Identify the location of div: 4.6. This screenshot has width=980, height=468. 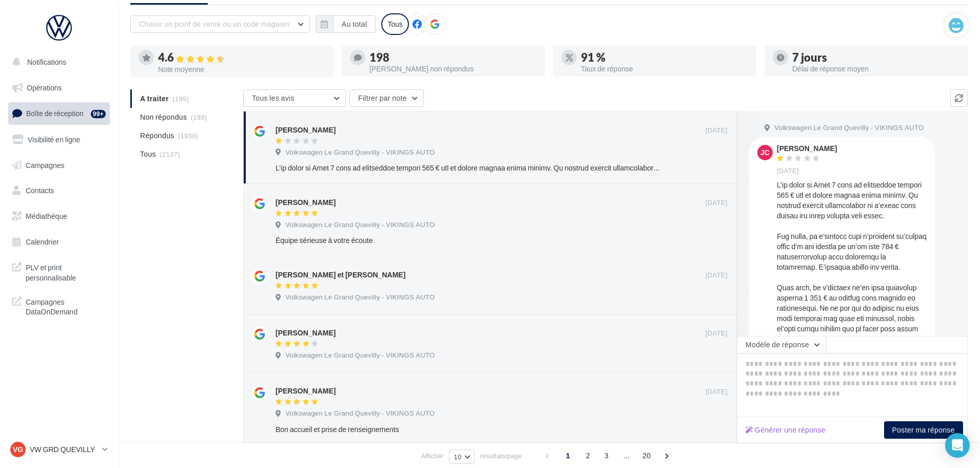
(242, 58).